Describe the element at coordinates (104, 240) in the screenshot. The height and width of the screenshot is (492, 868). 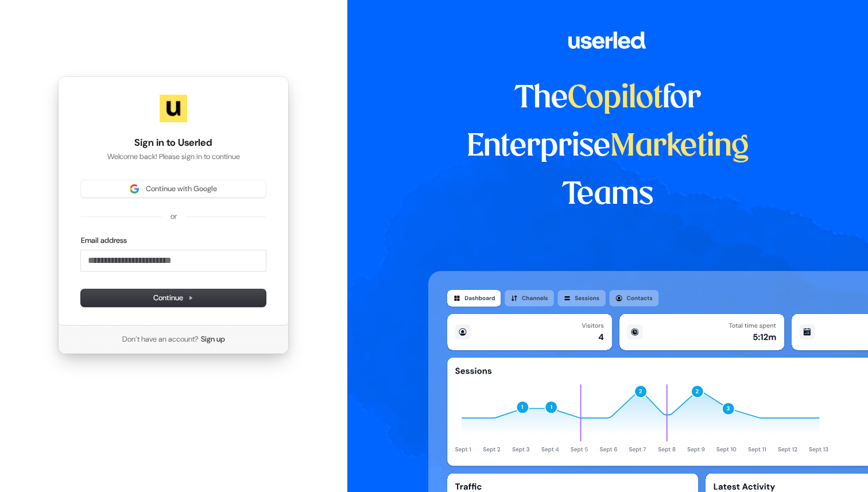
I see `label: Email address` at that location.